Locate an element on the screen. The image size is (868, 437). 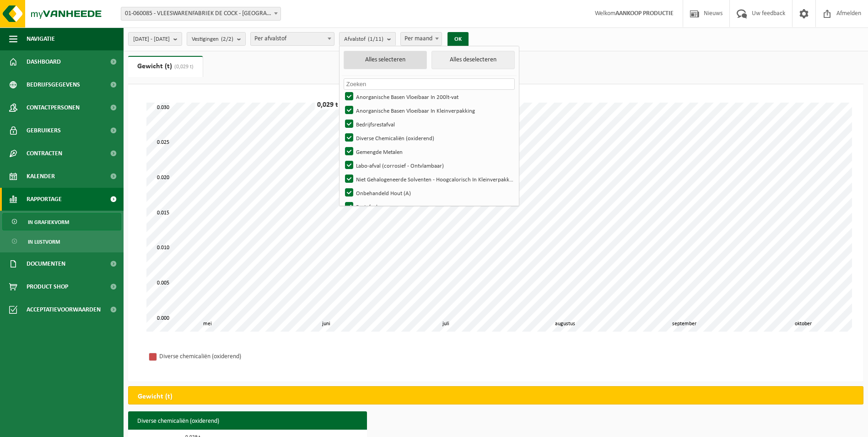
a: In lijstvorm is located at coordinates (62, 241).